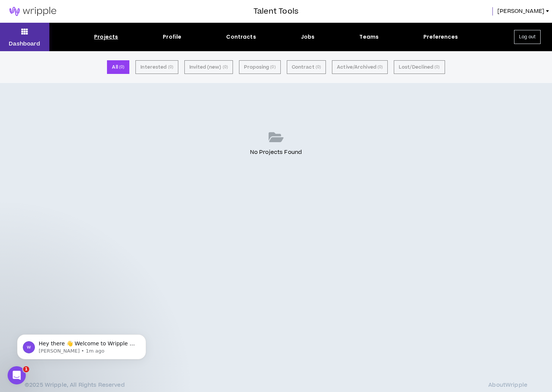  What do you see at coordinates (82, 25) in the screenshot?
I see `p: Hey there 👋 Welcome to Wripple 🙌 Take a look around! If you have any questions, just reply to thi...` at bounding box center [82, 25].